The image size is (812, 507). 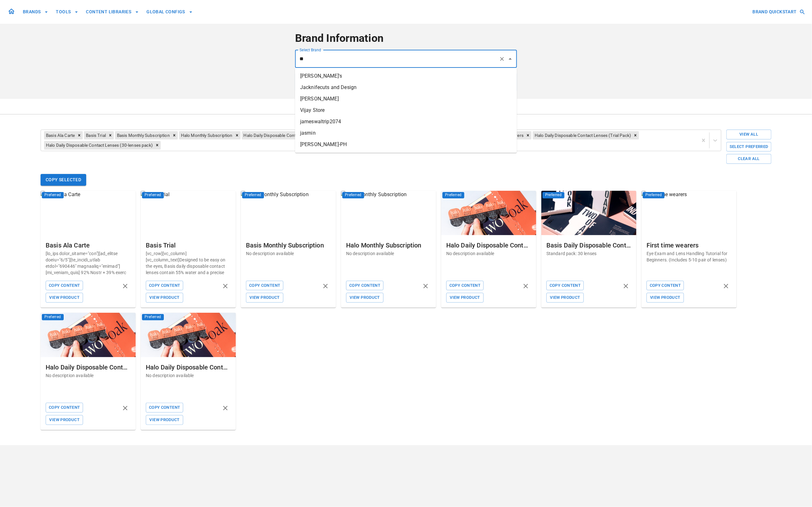 I want to click on img: Basis Monthly Subscription, so click(x=288, y=213).